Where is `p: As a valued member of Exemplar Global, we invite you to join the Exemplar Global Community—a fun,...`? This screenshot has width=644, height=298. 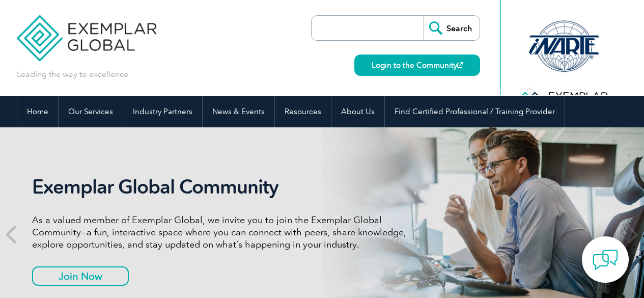 p: As a valued member of Exemplar Global, we invite you to join the Exemplar Global Community—a fun,... is located at coordinates (223, 232).